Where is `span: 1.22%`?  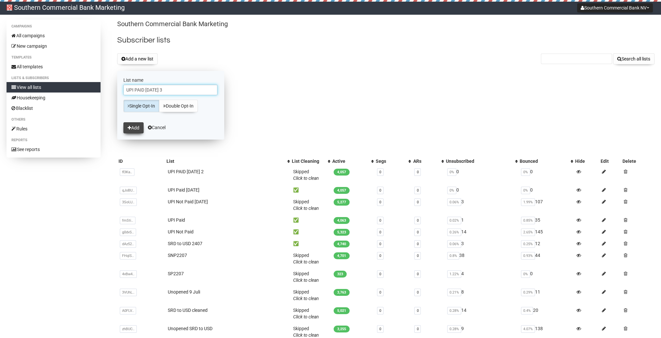
span: 1.22% is located at coordinates (454, 274).